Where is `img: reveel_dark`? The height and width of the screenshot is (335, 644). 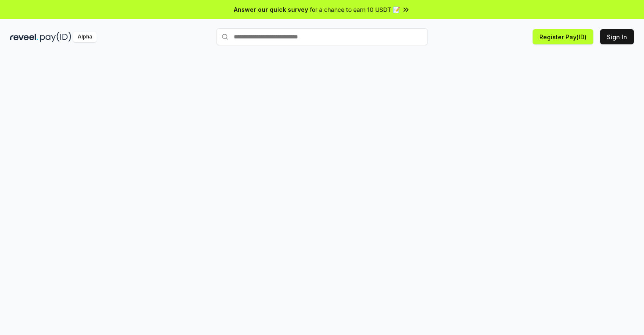 img: reveel_dark is located at coordinates (24, 36).